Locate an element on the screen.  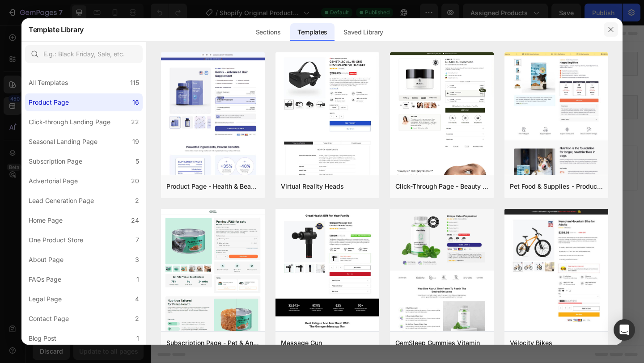
div: Advertorial Page is located at coordinates (53, 181).